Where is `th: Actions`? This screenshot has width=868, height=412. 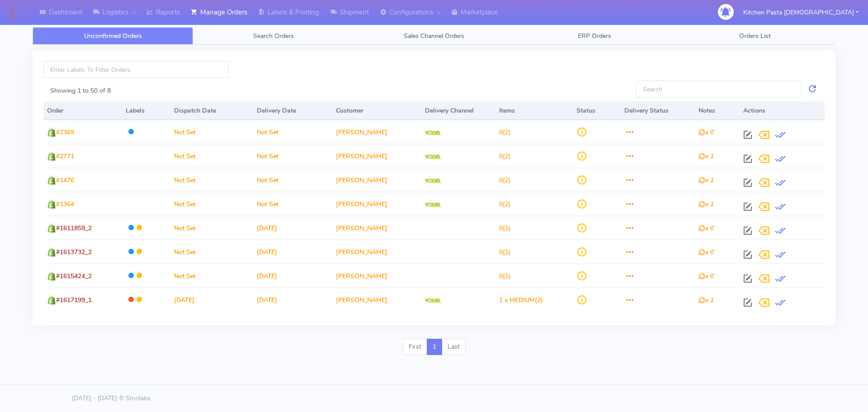
th: Actions is located at coordinates (782, 110).